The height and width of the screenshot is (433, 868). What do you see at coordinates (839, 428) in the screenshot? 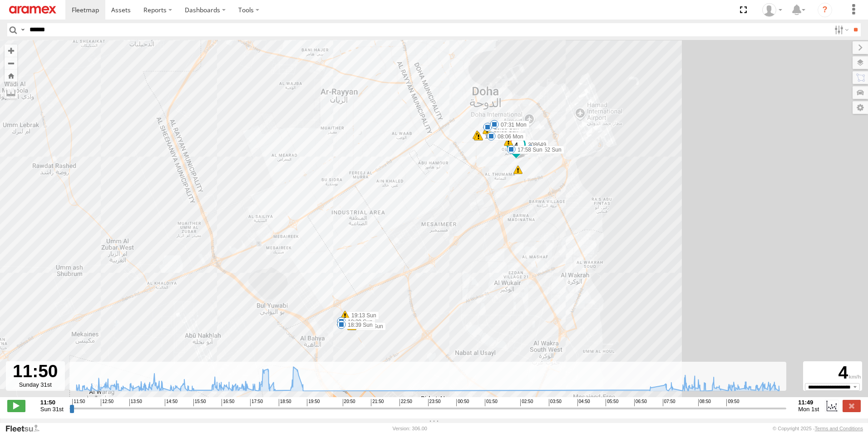
I see `a: Terms and Conditions` at bounding box center [839, 428].